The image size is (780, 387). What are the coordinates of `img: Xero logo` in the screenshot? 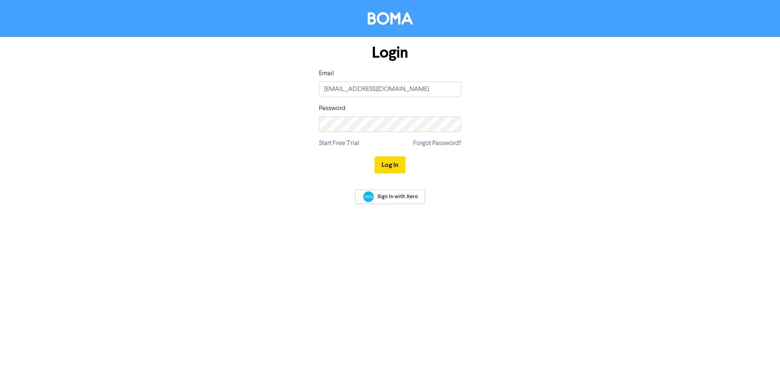 It's located at (369, 197).